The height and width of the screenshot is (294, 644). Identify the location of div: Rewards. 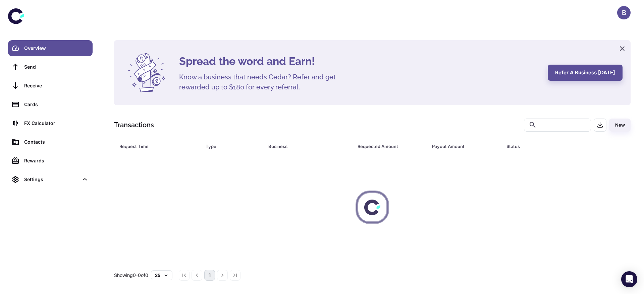
(56, 160).